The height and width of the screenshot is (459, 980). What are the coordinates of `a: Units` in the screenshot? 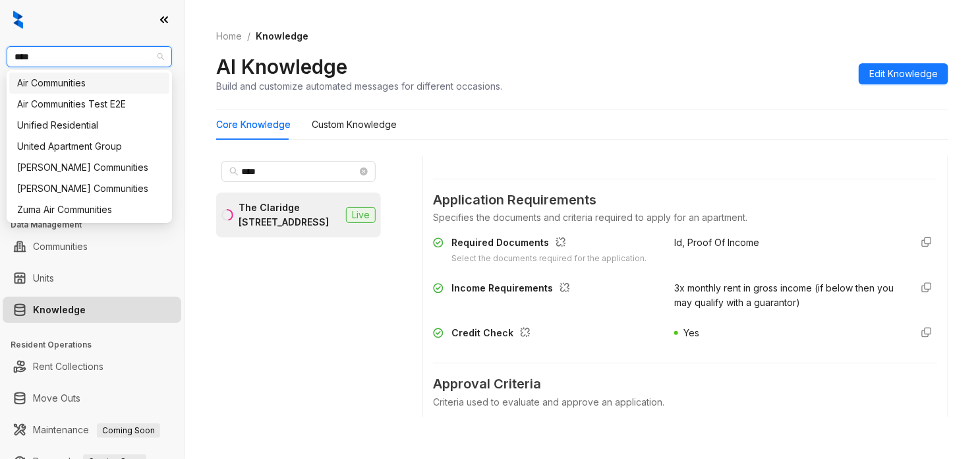 It's located at (43, 278).